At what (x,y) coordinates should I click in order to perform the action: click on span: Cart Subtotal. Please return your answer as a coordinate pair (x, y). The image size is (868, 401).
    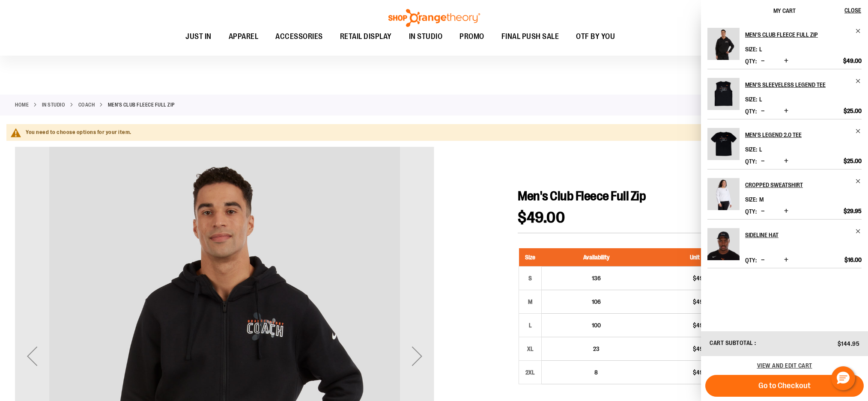
    Looking at the image, I should click on (731, 343).